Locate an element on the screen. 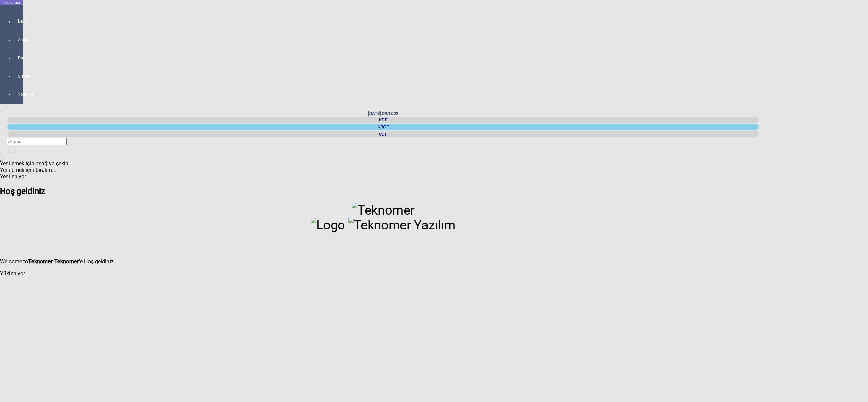 This screenshot has width=868, height=402. div: CDF is located at coordinates (383, 134).